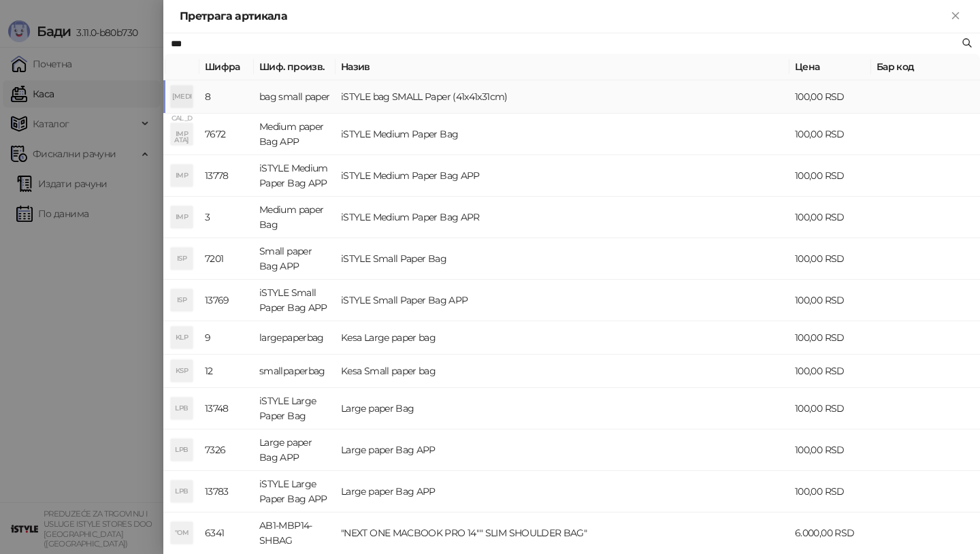 Image resolution: width=980 pixels, height=554 pixels. Describe the element at coordinates (295, 217) in the screenshot. I see `td: Medium paper Bag` at that location.